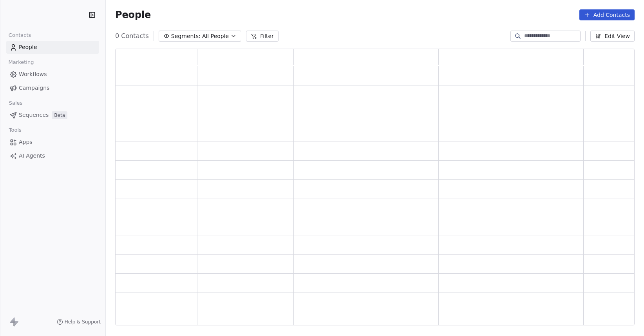 The width and height of the screenshot is (644, 336). Describe the element at coordinates (19, 36) in the screenshot. I see `span: Contacts` at that location.